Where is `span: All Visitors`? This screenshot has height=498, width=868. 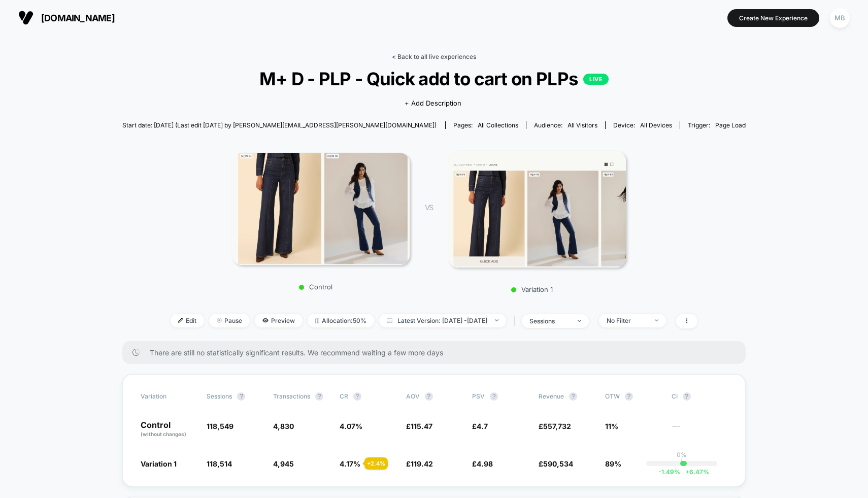 span: All Visitors is located at coordinates (582, 125).